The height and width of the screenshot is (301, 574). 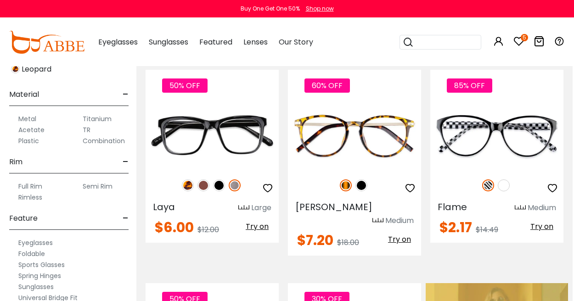 What do you see at coordinates (164, 207) in the screenshot?
I see `span: Laya` at bounding box center [164, 207].